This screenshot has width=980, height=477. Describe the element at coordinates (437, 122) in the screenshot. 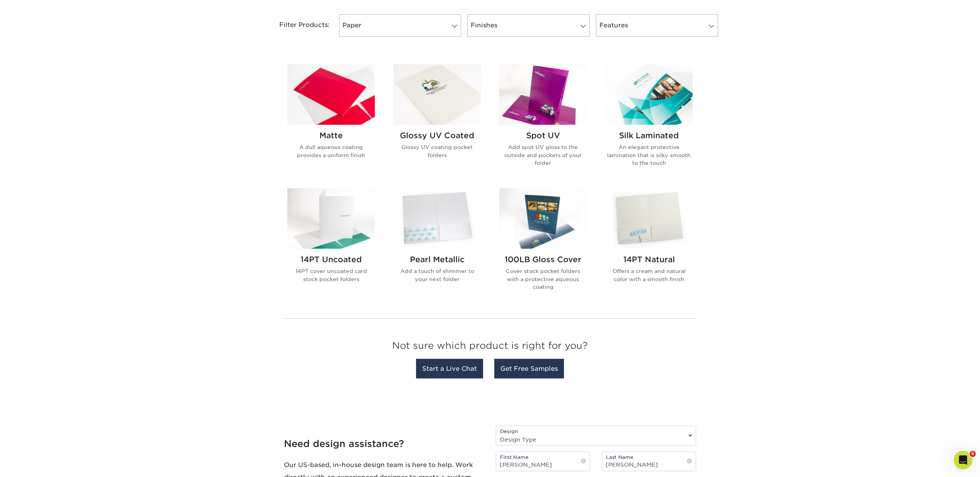

I see `a: Glossy UV Coated Presentation Folders Glossy UV Coated Glossy UV coating pocket folders` at that location.